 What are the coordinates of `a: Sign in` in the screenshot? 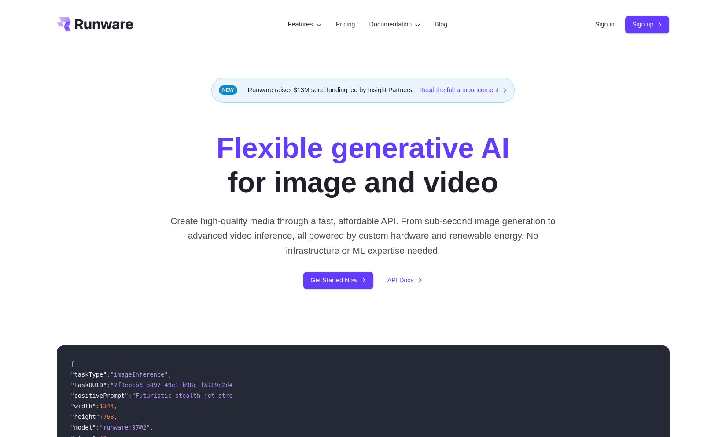 It's located at (605, 24).